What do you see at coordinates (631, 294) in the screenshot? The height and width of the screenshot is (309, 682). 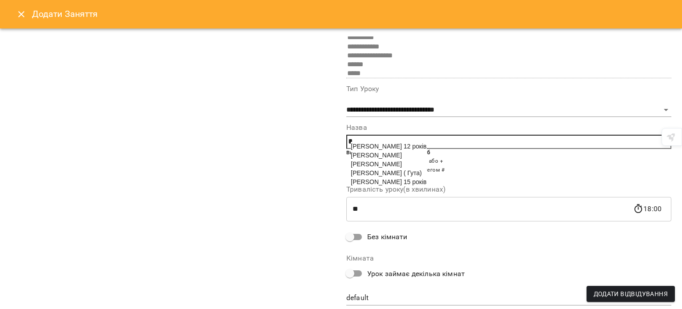 I see `button: Додати Відвідування` at bounding box center [631, 294].